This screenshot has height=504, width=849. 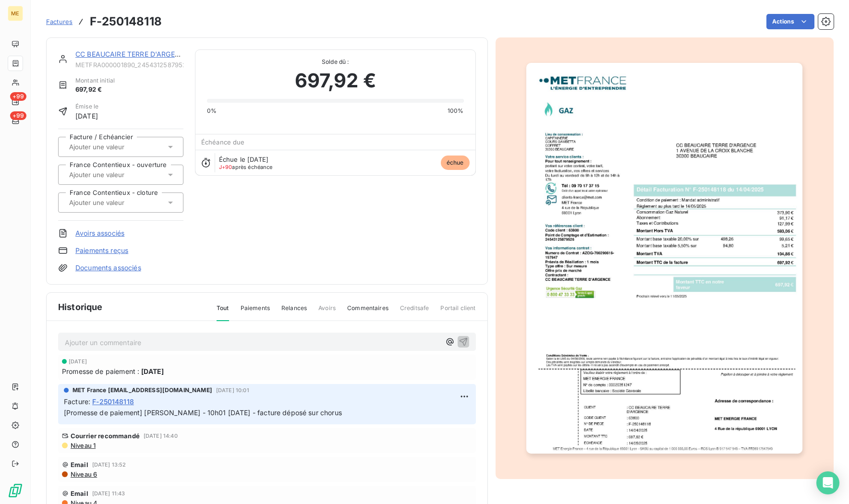 What do you see at coordinates (336, 62) in the screenshot?
I see `span: Solde dû :` at bounding box center [336, 62].